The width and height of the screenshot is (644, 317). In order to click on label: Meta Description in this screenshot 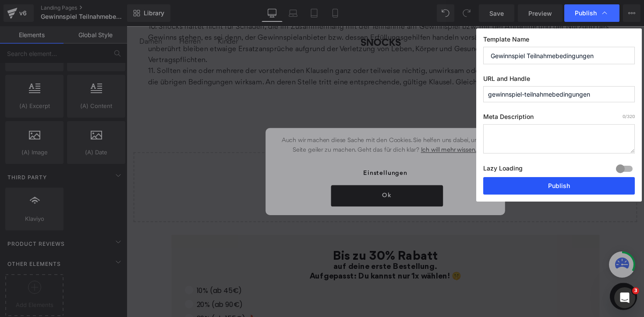, I will do `click(559, 119)`.